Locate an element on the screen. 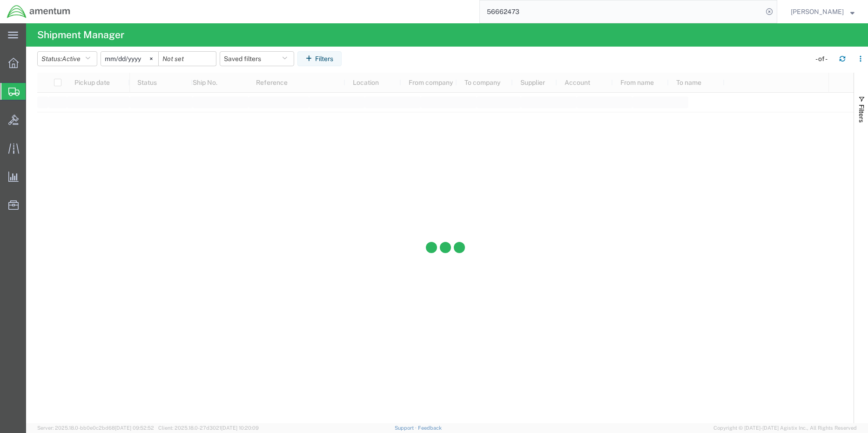 Image resolution: width=868 pixels, height=433 pixels. button: Filters is located at coordinates (319, 59).